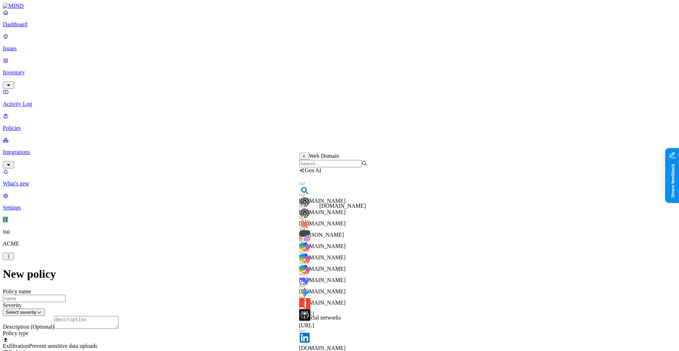  Describe the element at coordinates (16, 345) in the screenshot. I see `span: Exfiltration` at that location.